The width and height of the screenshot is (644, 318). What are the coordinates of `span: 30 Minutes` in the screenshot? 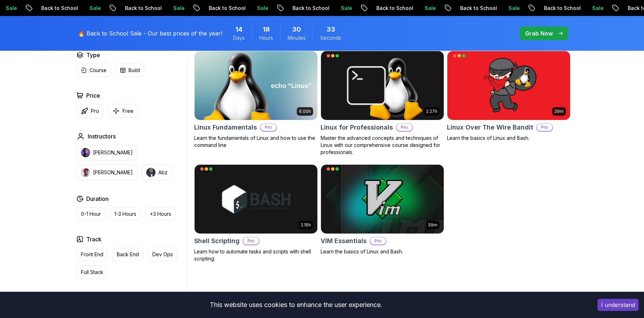 It's located at (296, 30).